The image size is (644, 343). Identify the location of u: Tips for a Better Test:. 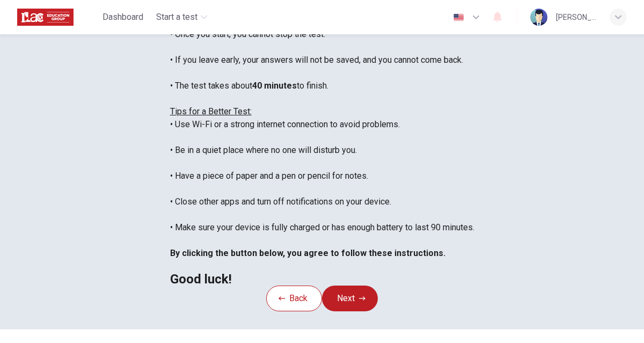
(211, 111).